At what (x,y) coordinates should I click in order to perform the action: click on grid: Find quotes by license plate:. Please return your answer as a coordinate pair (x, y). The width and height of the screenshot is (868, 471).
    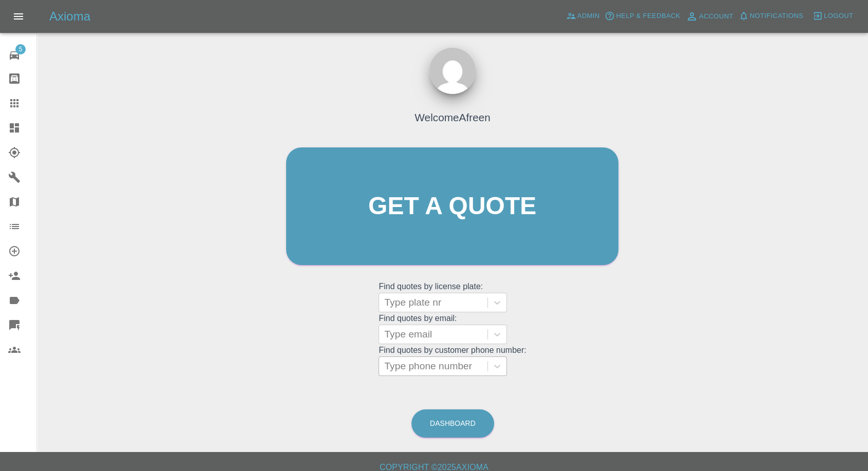
    Looking at the image, I should click on (452, 297).